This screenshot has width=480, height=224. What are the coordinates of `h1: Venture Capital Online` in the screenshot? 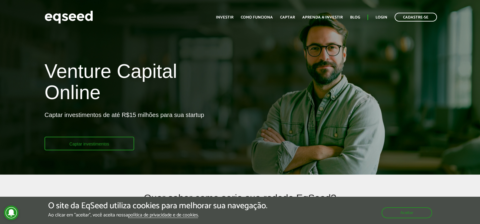 It's located at (140, 83).